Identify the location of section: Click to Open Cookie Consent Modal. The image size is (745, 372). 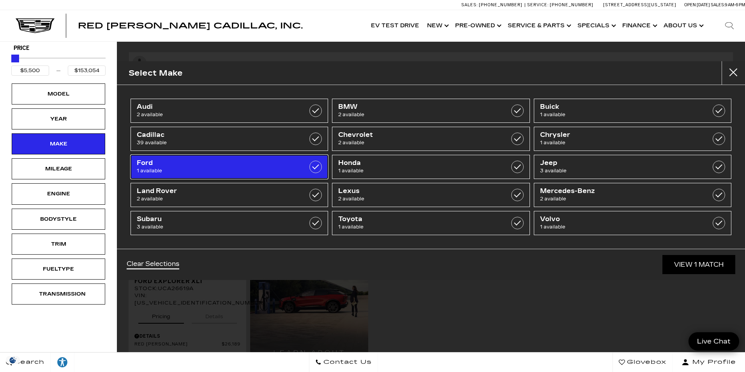
(13, 359).